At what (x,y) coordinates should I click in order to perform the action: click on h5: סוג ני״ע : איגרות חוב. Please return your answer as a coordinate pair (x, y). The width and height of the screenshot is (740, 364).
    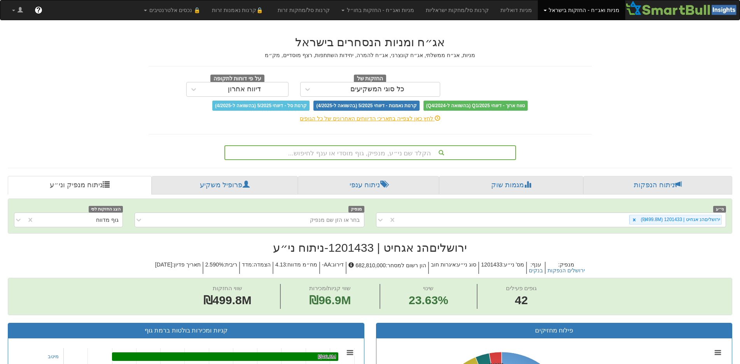
    Looking at the image, I should click on (453, 268).